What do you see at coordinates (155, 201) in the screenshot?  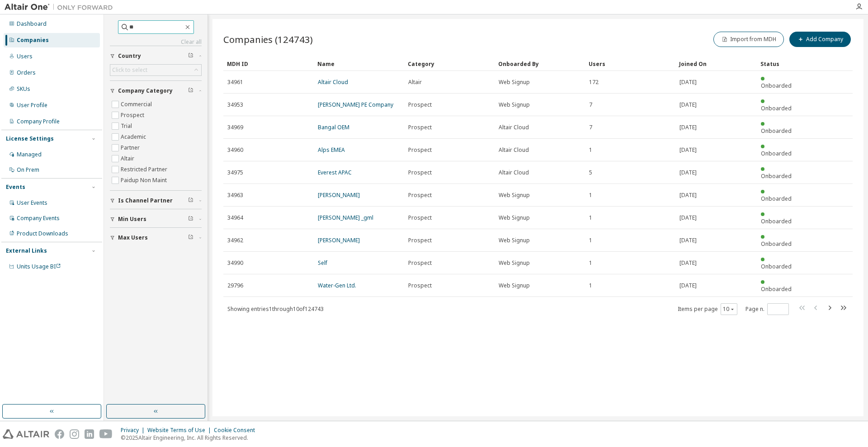 I see `button: Is Channel Partner` at bounding box center [155, 201].